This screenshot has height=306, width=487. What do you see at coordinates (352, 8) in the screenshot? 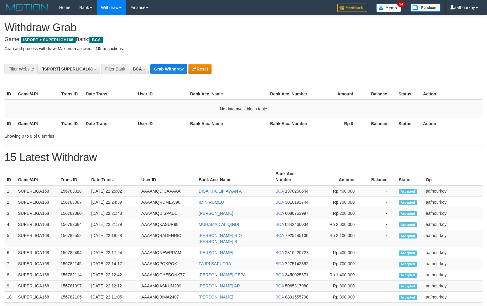
I see `img: Feedback.jpg` at bounding box center [352, 8].